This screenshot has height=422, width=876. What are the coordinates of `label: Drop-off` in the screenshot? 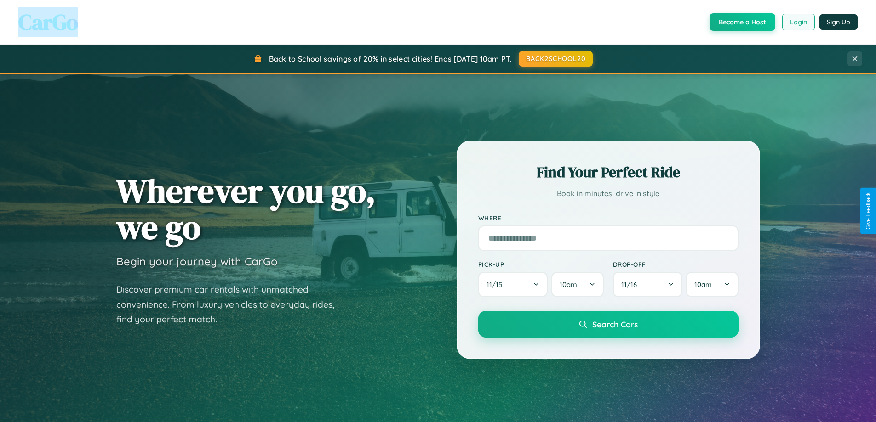 It's located at (675, 264).